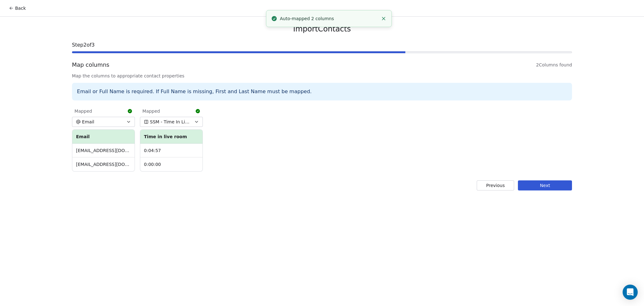  Describe the element at coordinates (495, 185) in the screenshot. I see `button: Previous` at that location.